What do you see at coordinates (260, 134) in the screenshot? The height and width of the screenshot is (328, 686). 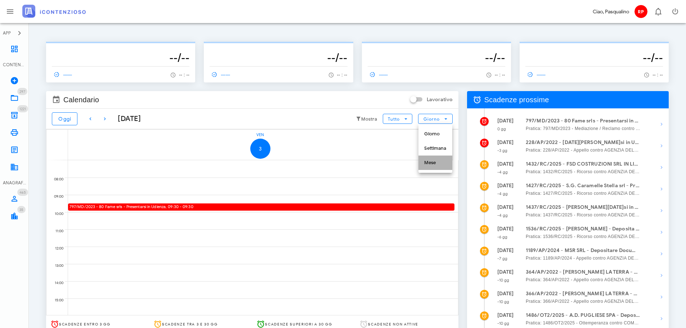 I see `div: ven` at bounding box center [260, 134].